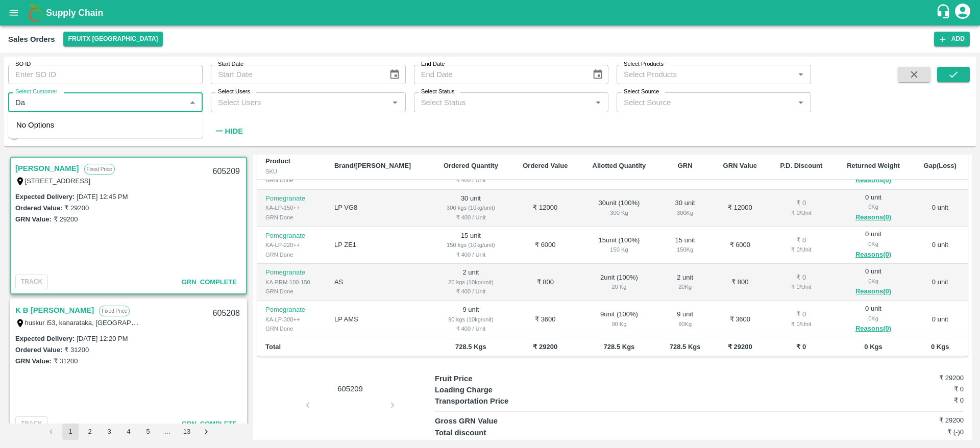 This screenshot has width=980, height=448. I want to click on td: ₹ 6000, so click(545, 245).